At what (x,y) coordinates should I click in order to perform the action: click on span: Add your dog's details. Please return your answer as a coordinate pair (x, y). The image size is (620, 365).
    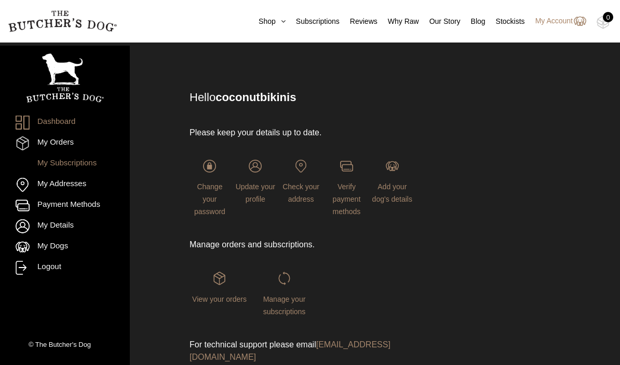
    Looking at the image, I should click on (392, 193).